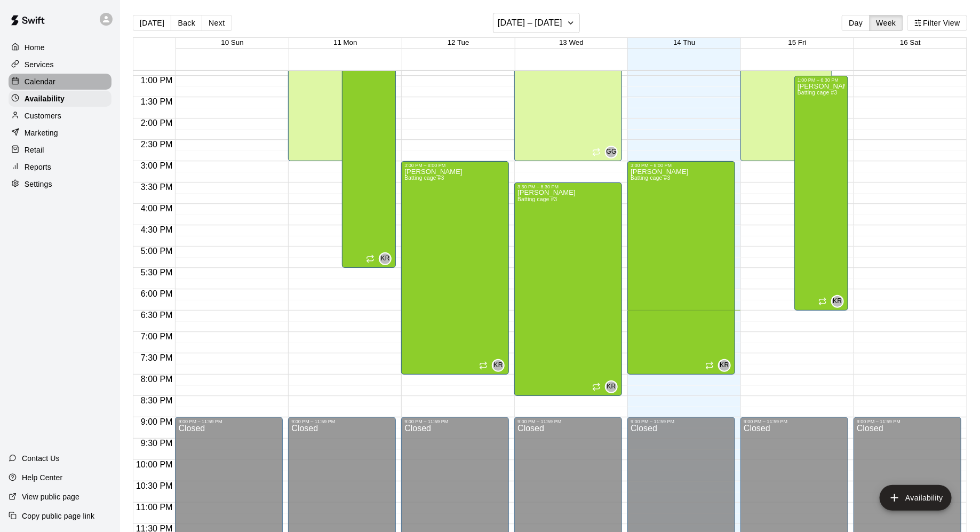 The height and width of the screenshot is (532, 980). Describe the element at coordinates (157, 379) in the screenshot. I see `span: 8:00 PM` at that location.